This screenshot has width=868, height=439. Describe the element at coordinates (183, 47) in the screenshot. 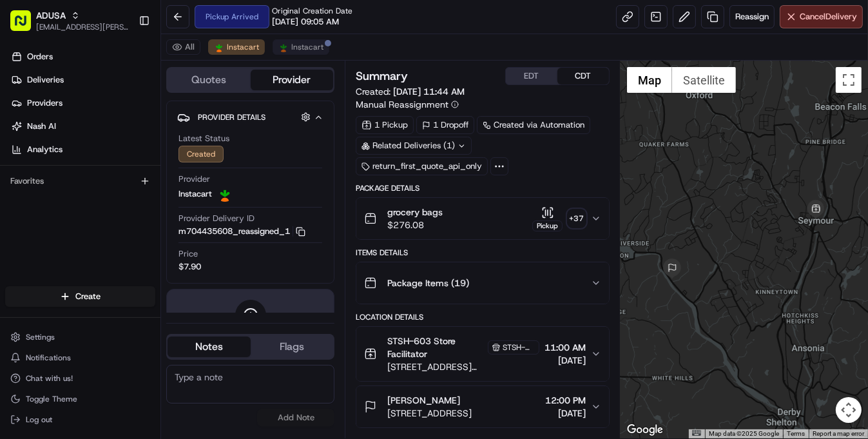

I see `button: All` at that location.